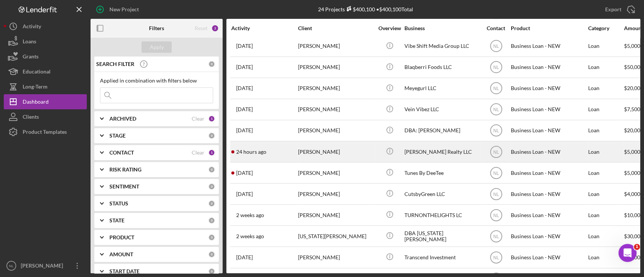 The height and width of the screenshot is (277, 644). Describe the element at coordinates (122, 152) in the screenshot. I see `b: CONTACT` at that location.